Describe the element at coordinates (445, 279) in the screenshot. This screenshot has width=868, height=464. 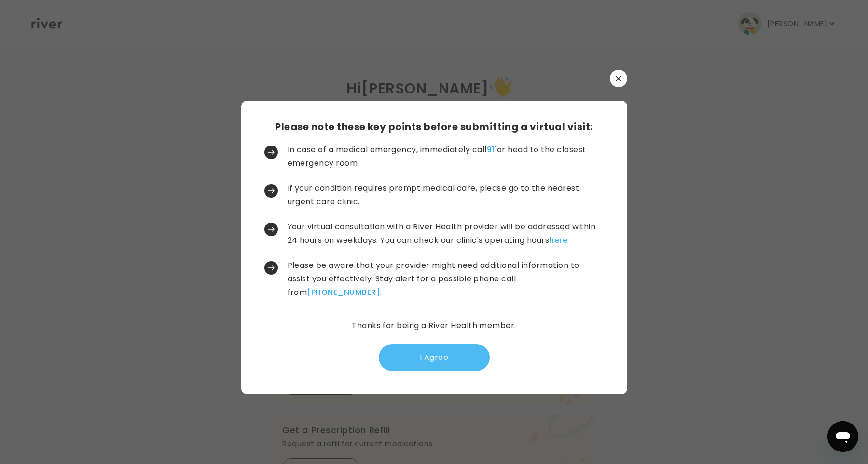
I see `p: Please be aware that your provider might need additional information to assist you effectively. S...` at that location.